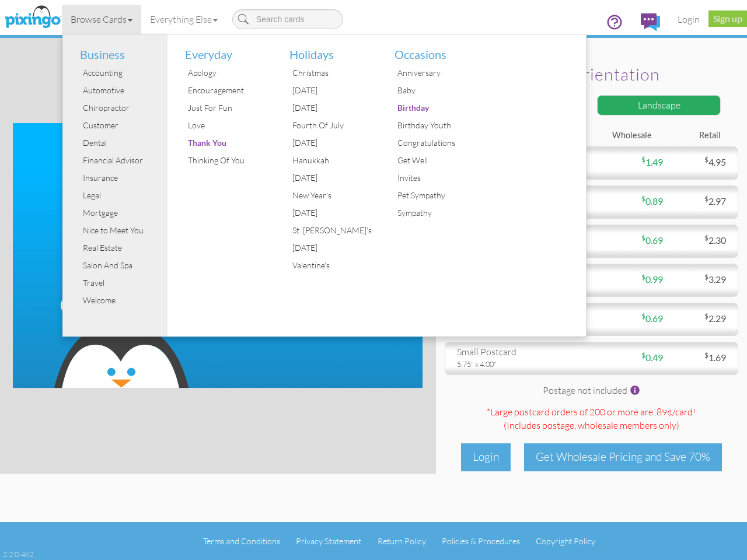 This screenshot has height=560, width=747. What do you see at coordinates (728, 18) in the screenshot?
I see `a: Sign up` at bounding box center [728, 18].